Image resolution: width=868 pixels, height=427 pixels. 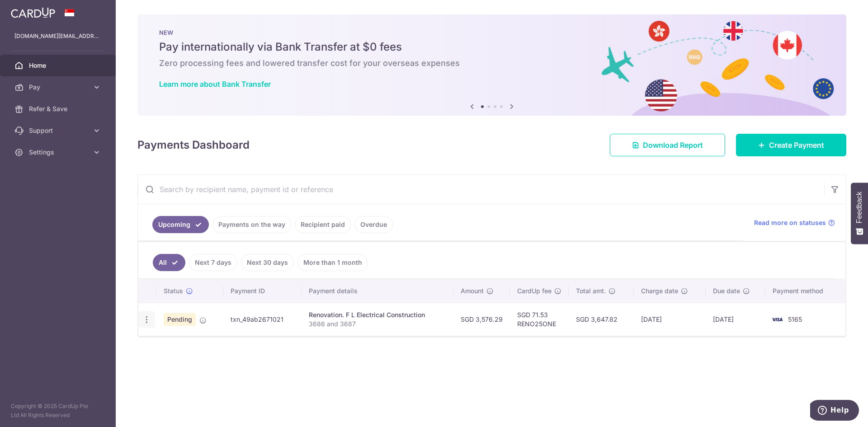 What do you see at coordinates (173, 291) in the screenshot?
I see `span: Status` at bounding box center [173, 291].